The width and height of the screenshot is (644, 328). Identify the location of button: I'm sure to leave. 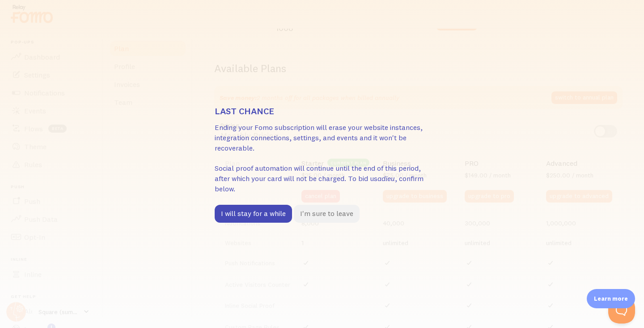
(326, 214).